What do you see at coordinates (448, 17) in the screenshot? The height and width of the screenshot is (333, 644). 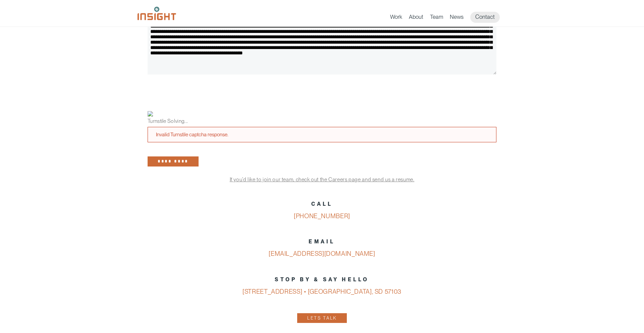 I see `nav: primary navigation menu` at bounding box center [448, 17].